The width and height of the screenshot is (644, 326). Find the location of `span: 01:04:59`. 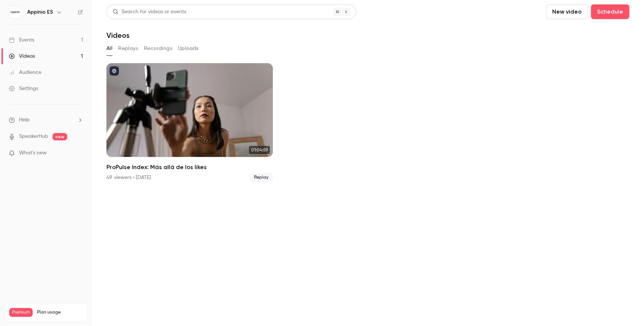

span: 01:04:59 is located at coordinates (259, 150).